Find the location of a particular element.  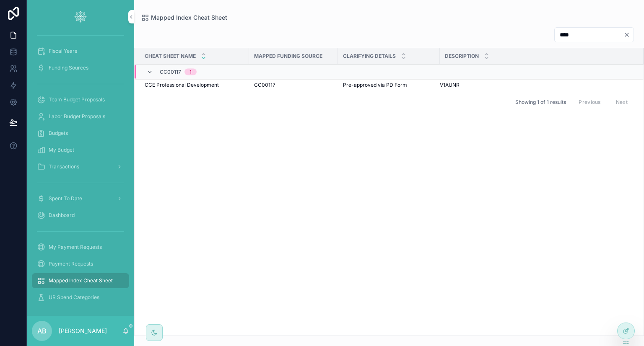

a: Budgets is located at coordinates (81, 133).